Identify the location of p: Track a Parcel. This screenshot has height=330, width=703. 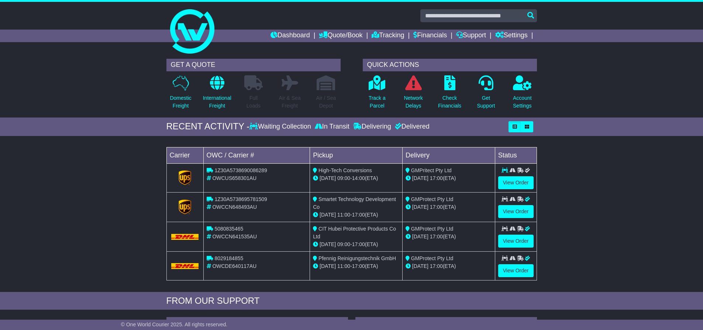
(377, 102).